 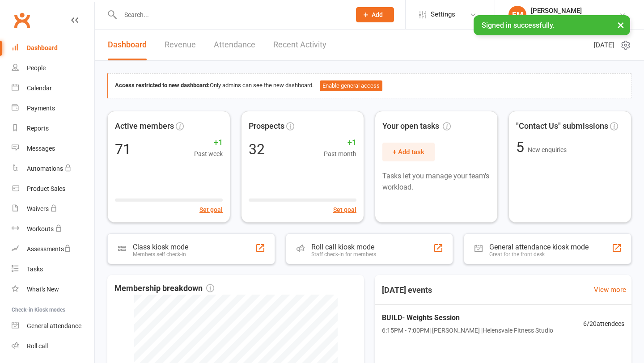 I want to click on div: Class kiosk mode, so click(x=161, y=247).